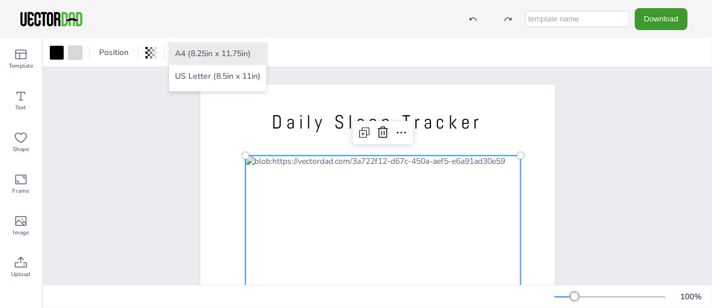  What do you see at coordinates (21, 275) in the screenshot?
I see `span: Upload` at bounding box center [21, 275].